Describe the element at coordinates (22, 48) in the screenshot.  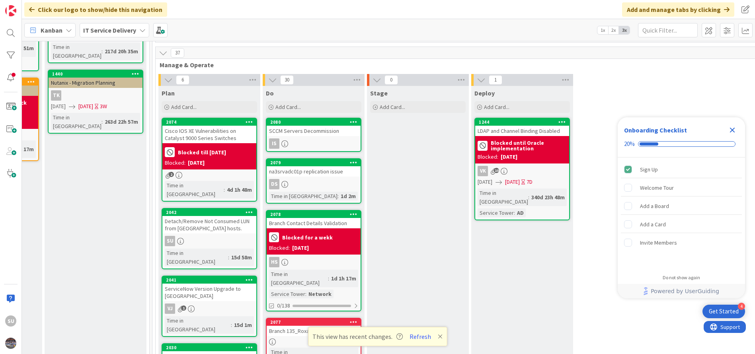
I see `div: 533d 51m` at that location.